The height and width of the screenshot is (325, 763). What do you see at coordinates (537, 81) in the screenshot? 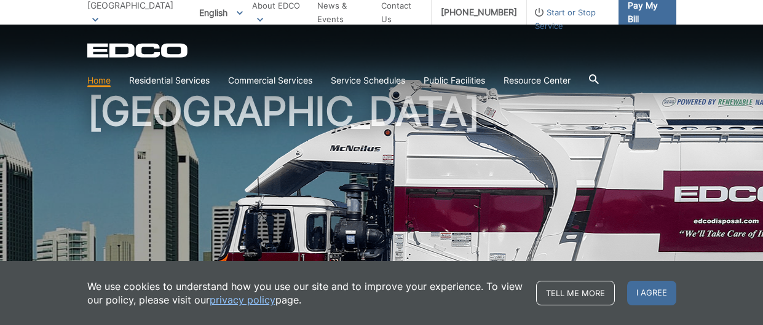
I see `a: Resource Center` at bounding box center [537, 81].